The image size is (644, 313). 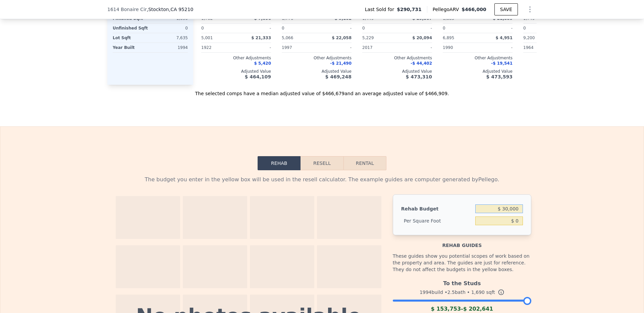 What do you see at coordinates (368, 38) in the screenshot?
I see `span: 5,229` at bounding box center [368, 38].